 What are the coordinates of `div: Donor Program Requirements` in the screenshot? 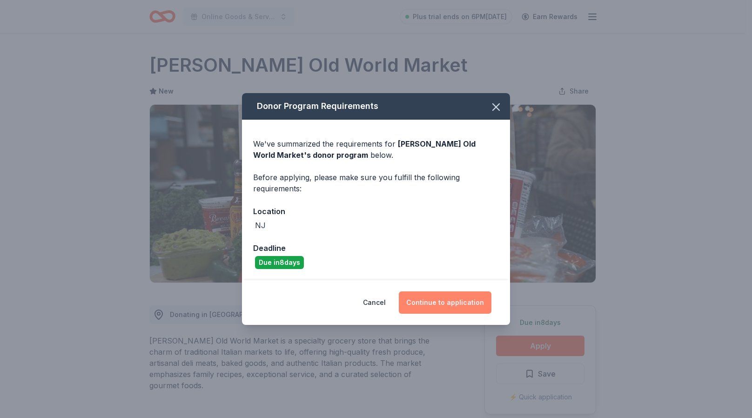 It's located at (376, 106).